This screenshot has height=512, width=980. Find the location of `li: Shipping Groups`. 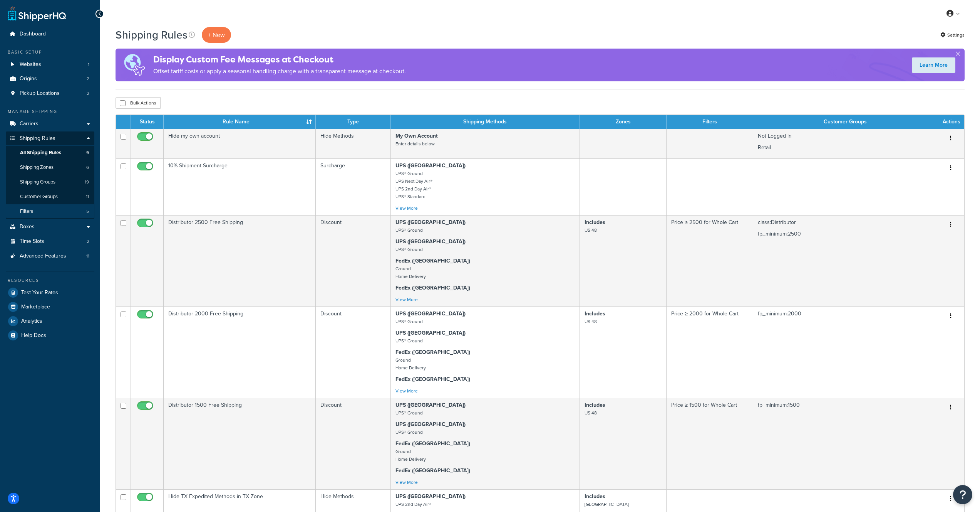

li: Shipping Groups is located at coordinates (50, 182).